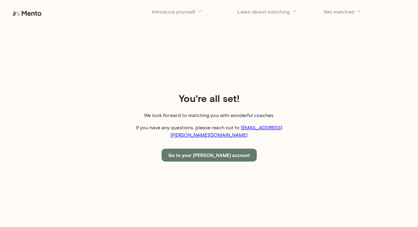 The width and height of the screenshot is (418, 227). Describe the element at coordinates (364, 12) in the screenshot. I see `h6: Get matched` at that location.